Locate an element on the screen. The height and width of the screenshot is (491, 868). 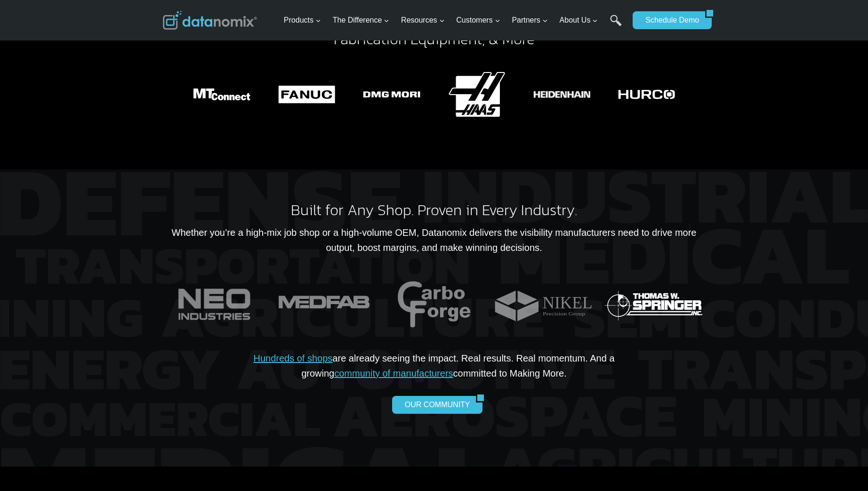
span: The Difference is located at coordinates (361, 20).